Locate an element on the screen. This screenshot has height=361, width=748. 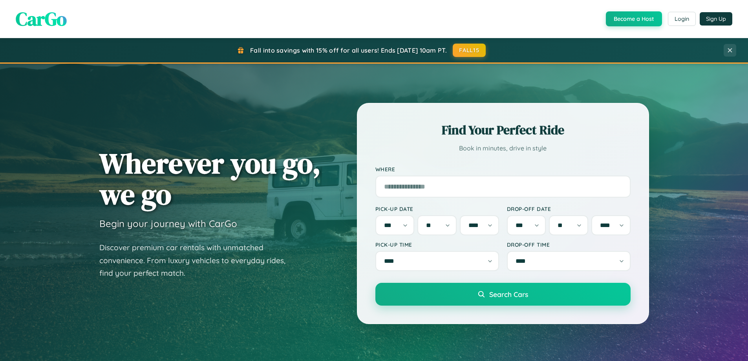
button: Search Cars is located at coordinates (503, 294).